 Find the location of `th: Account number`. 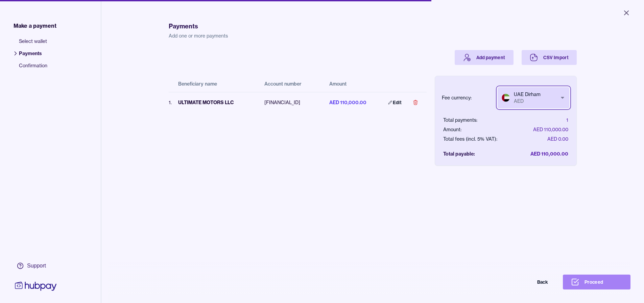

th: Account number is located at coordinates (291, 84).